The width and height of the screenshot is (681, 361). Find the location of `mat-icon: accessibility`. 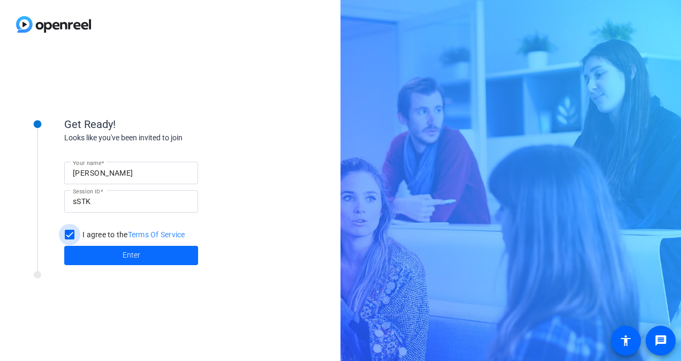

mat-icon: accessibility is located at coordinates (626, 341).